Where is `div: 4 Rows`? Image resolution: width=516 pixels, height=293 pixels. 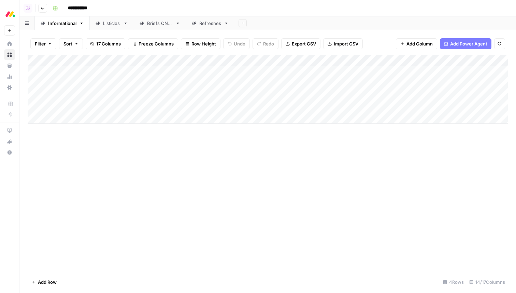 div: 4 Rows is located at coordinates (453, 282).